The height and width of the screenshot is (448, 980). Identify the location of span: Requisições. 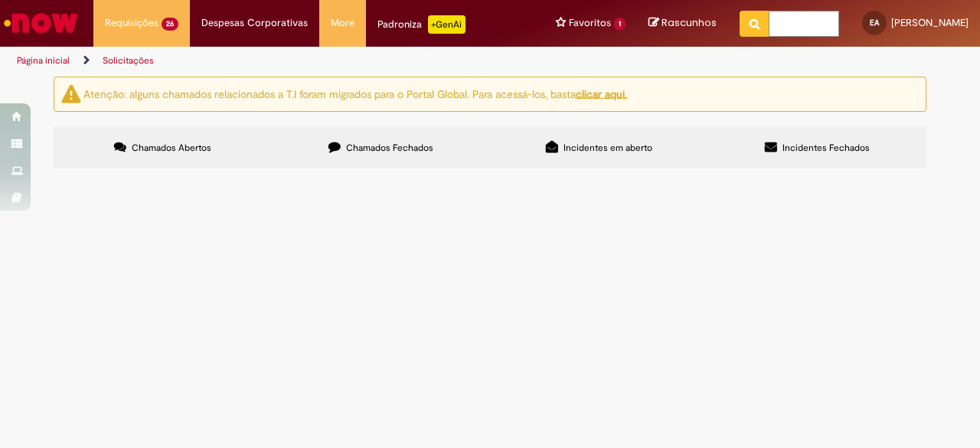
(132, 23).